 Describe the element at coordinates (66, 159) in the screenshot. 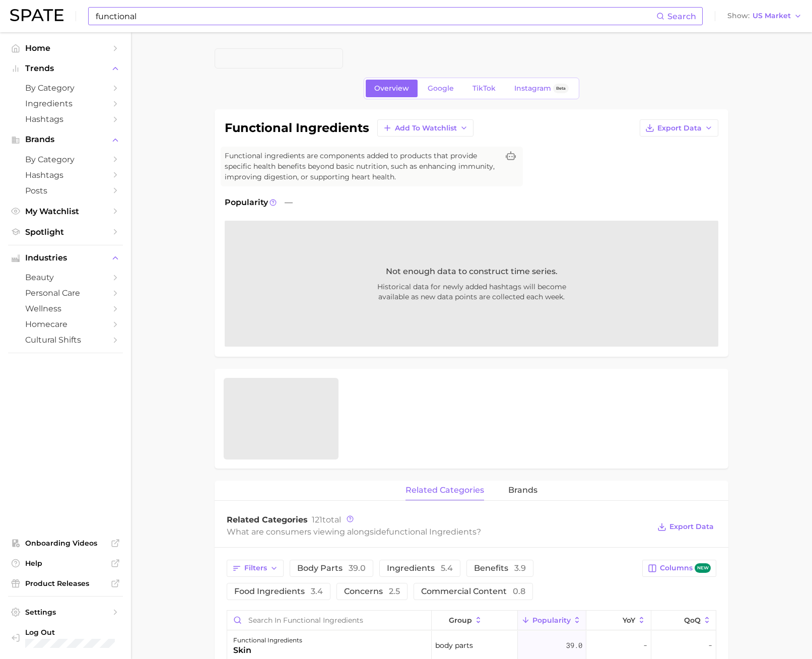

I see `span: by Category` at that location.